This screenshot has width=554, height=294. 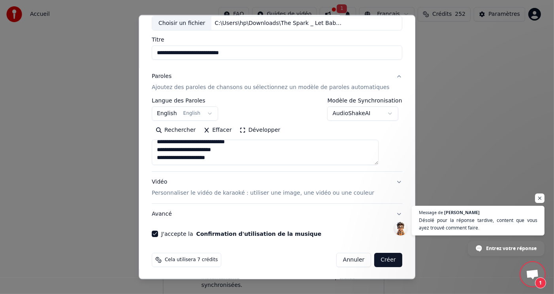 What do you see at coordinates (365, 100) in the screenshot?
I see `label: Modèle de Synchronisation` at bounding box center [365, 100].